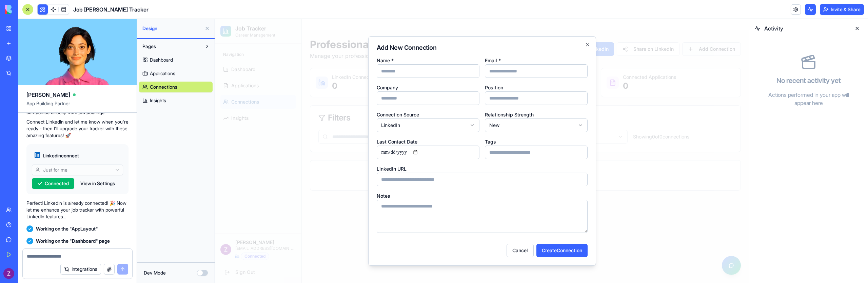  I want to click on label: Position, so click(279, 69).